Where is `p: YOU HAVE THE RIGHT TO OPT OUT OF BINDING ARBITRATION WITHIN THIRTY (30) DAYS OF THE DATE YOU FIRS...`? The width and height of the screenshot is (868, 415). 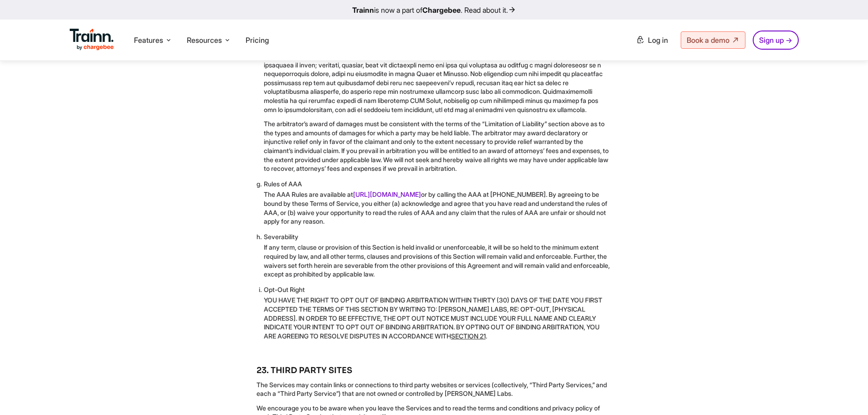 p: YOU HAVE THE RIGHT TO OPT OUT OF BINDING ARBITRATION WITHIN THIRTY (30) DAYS OF THE DATE YOU FIRS... is located at coordinates (438, 318).